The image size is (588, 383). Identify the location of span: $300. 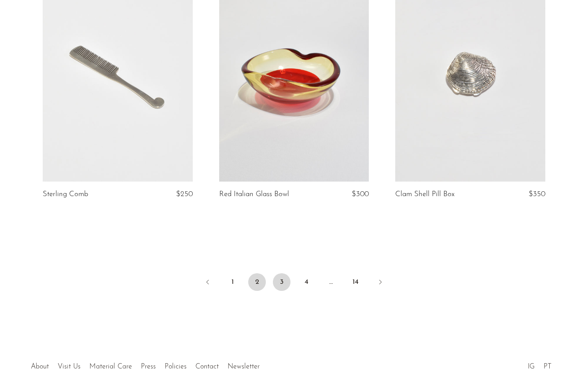
(360, 194).